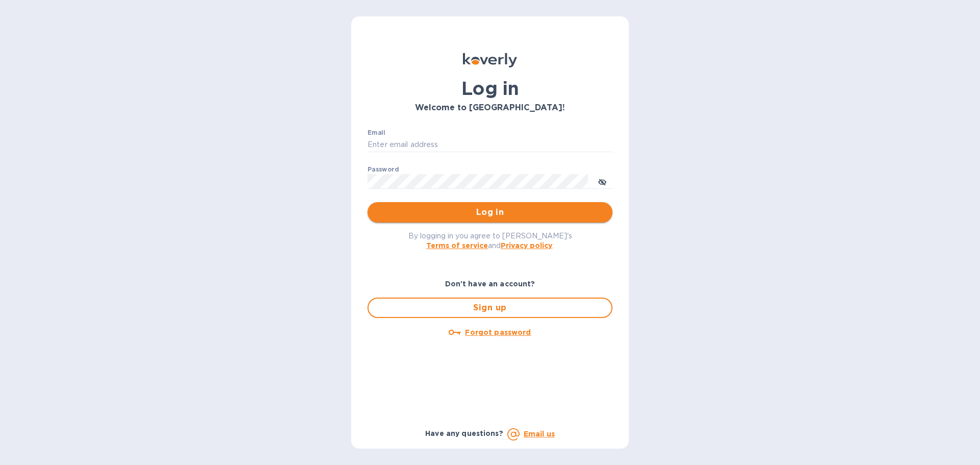 The height and width of the screenshot is (465, 980). I want to click on img: Koverly, so click(490, 60).